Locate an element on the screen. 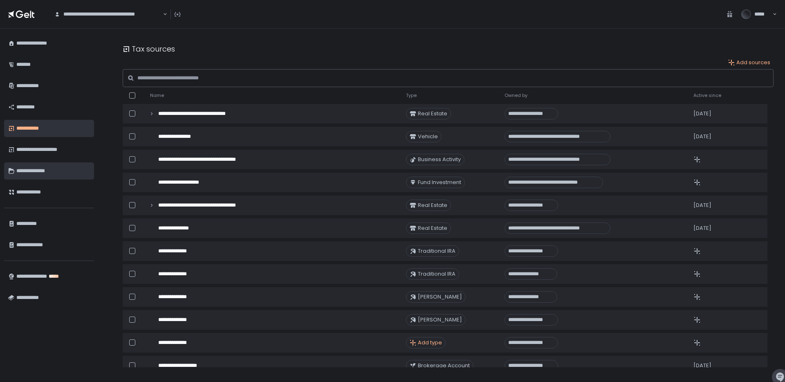 The image size is (785, 382). div: Search for option is located at coordinates (108, 14).